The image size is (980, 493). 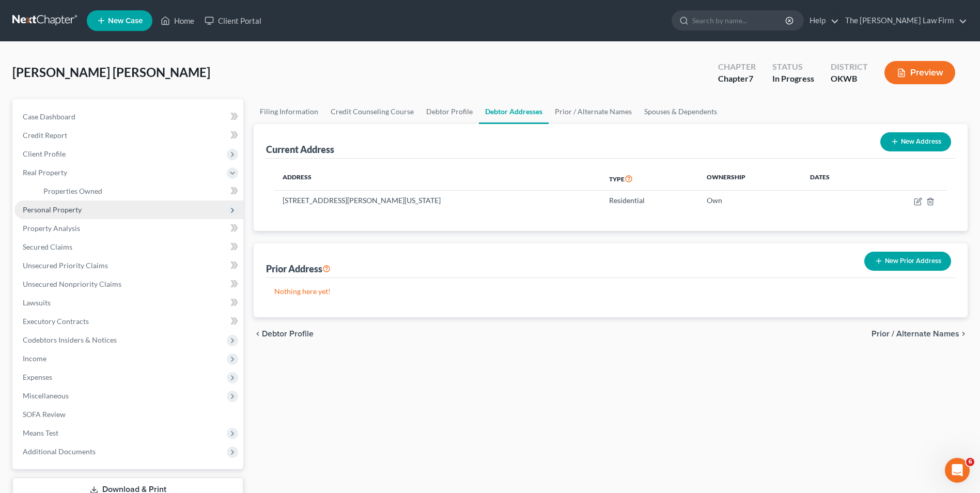 What do you see at coordinates (128, 117) in the screenshot?
I see `a: Case Dashboard` at bounding box center [128, 117].